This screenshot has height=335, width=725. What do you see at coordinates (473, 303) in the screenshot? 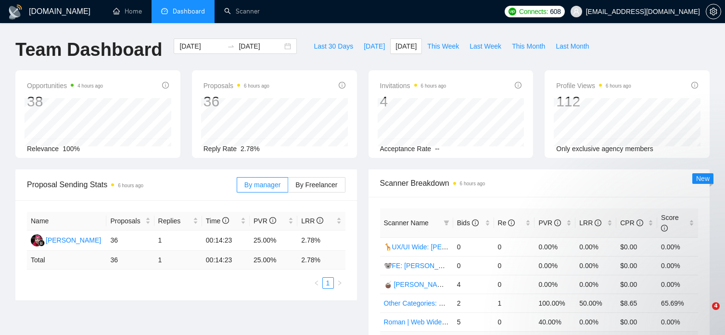
I see `td: 2` at bounding box center [473, 303].